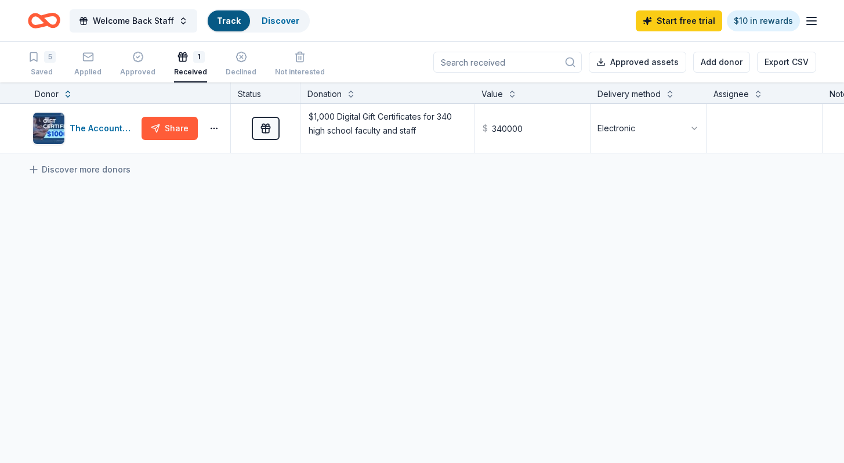 The height and width of the screenshot is (463, 844). What do you see at coordinates (103, 128) in the screenshot?
I see `div: The Accounting Doctor` at bounding box center [103, 128].